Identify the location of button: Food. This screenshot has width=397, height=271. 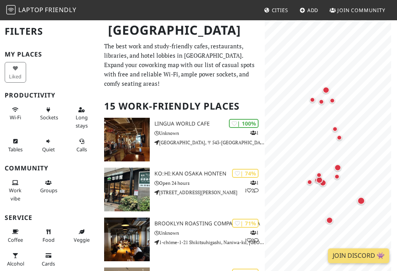
(48, 236).